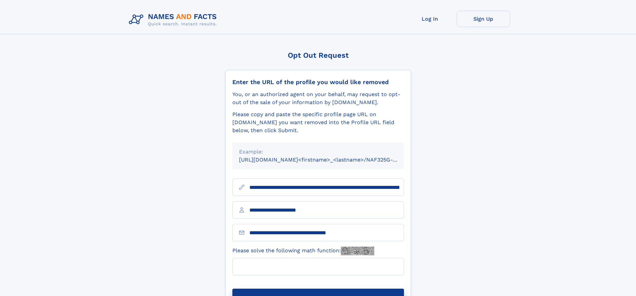 This screenshot has height=296, width=636. I want to click on a: Log In, so click(430, 19).